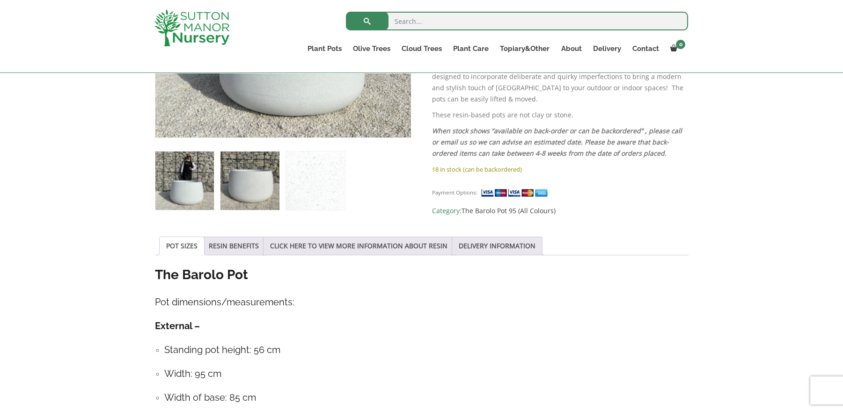 The width and height of the screenshot is (843, 411). Describe the element at coordinates (497, 246) in the screenshot. I see `a: DELIVERY INFORMATION` at that location.